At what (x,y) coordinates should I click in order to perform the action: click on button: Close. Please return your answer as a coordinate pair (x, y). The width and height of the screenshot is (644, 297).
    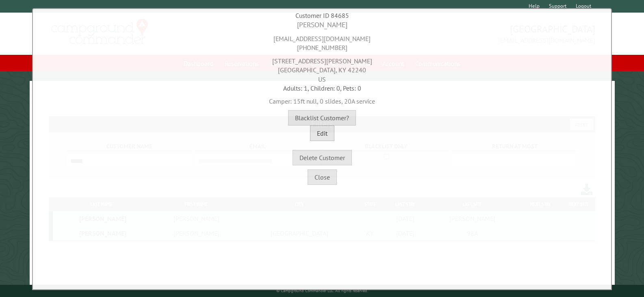
    Looking at the image, I should click on (322, 177).